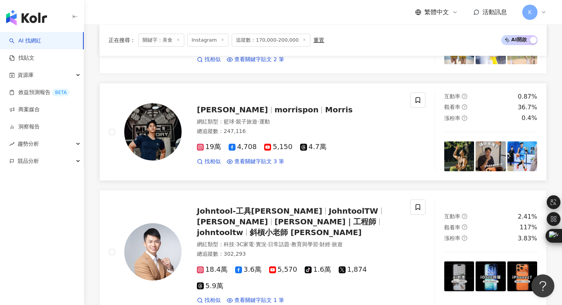 The image size is (562, 305). I want to click on div: 3.83%, so click(527, 239).